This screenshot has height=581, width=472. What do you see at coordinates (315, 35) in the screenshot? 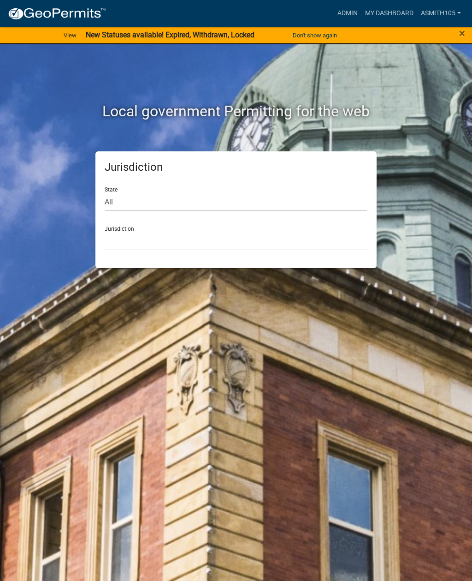
I see `button: Don't show again` at bounding box center [315, 35].